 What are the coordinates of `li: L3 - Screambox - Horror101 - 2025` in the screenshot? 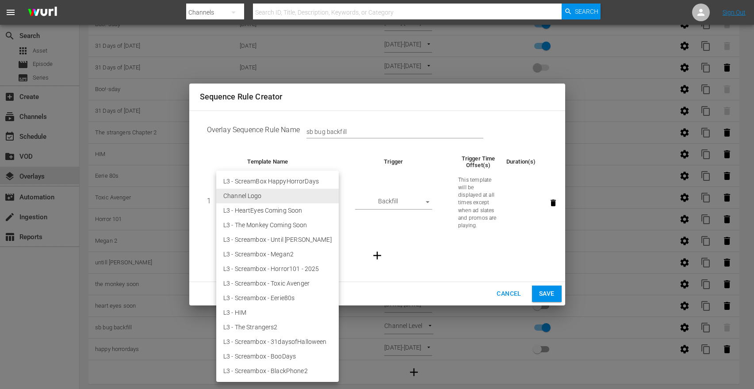 It's located at (277, 269).